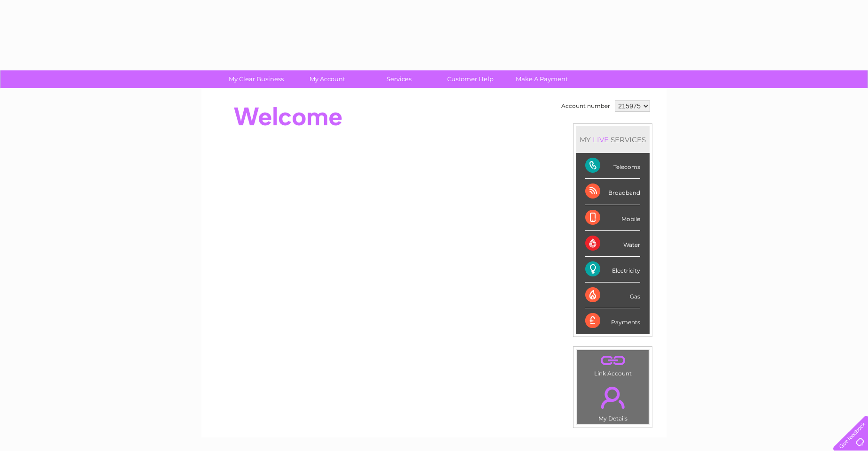  What do you see at coordinates (613, 295) in the screenshot?
I see `div: Gas` at bounding box center [613, 295].